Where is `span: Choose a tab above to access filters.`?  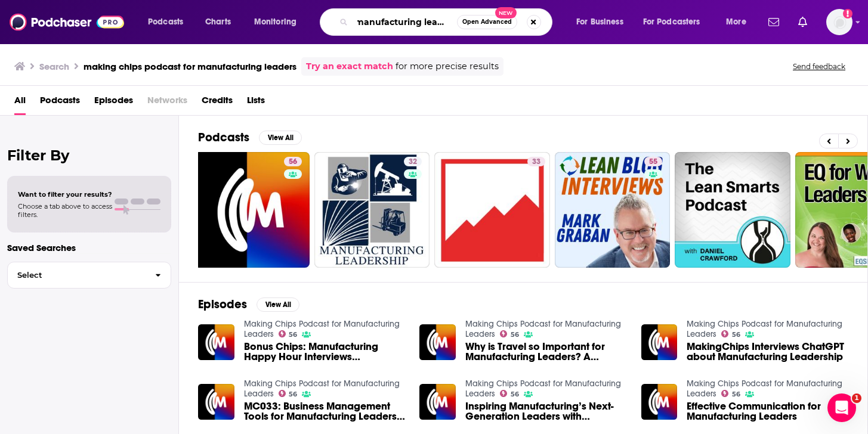 span: Choose a tab above to access filters. is located at coordinates (65, 210).